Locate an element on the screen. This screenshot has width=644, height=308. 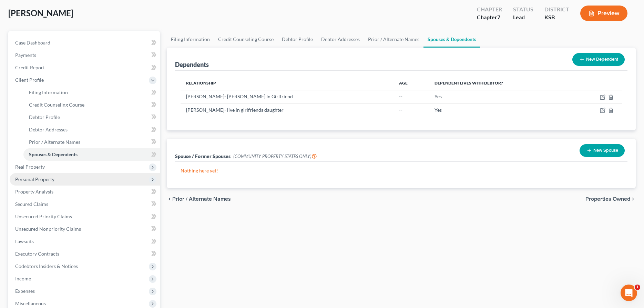
span: Case Dashboard is located at coordinates (33, 42).